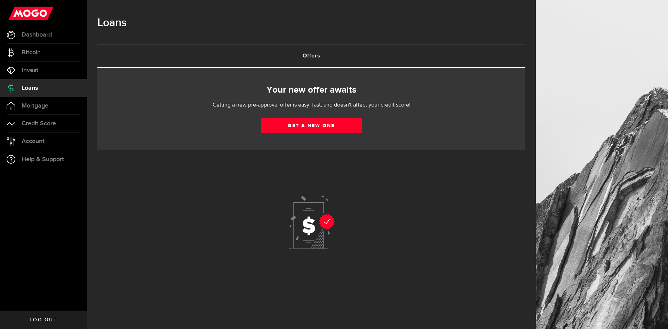 Image resolution: width=668 pixels, height=329 pixels. Describe the element at coordinates (37, 35) in the screenshot. I see `span: Dashboard` at that location.